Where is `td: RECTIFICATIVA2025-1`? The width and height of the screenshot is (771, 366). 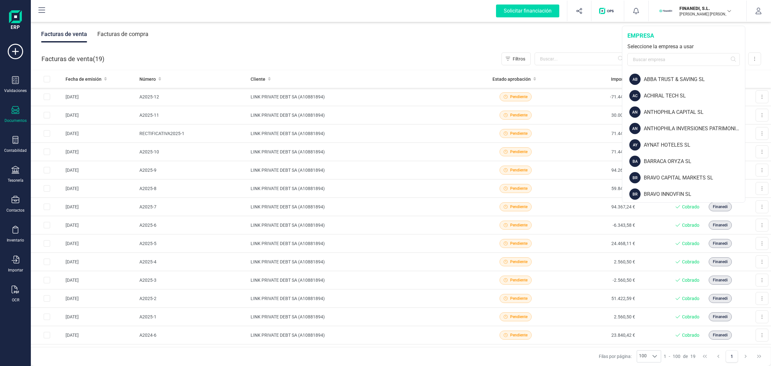 td: RECTIFICATIVA2025-1 is located at coordinates (193, 133).